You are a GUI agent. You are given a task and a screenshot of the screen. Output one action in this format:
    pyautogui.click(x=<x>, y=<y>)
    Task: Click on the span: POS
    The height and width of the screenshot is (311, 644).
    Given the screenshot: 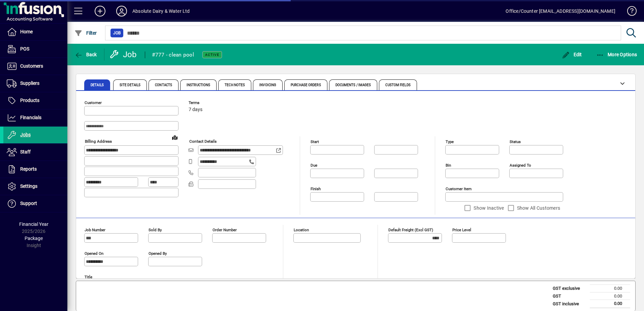 What is the action you would take?
    pyautogui.click(x=24, y=49)
    